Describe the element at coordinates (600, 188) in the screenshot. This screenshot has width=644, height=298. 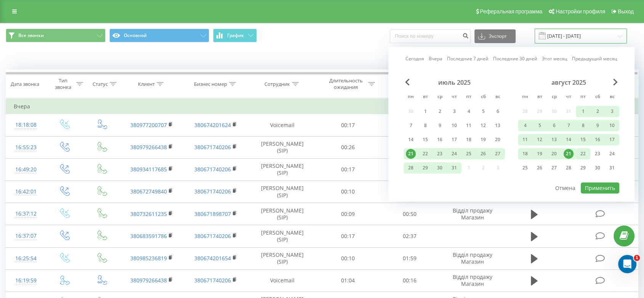
I see `button: Применить` at that location.